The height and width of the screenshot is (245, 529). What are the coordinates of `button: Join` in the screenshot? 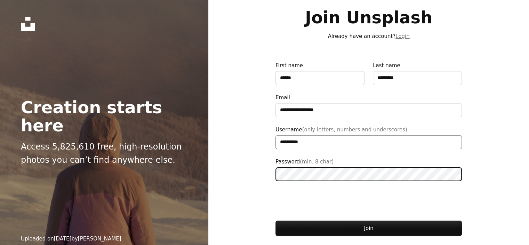 It's located at (369, 228).